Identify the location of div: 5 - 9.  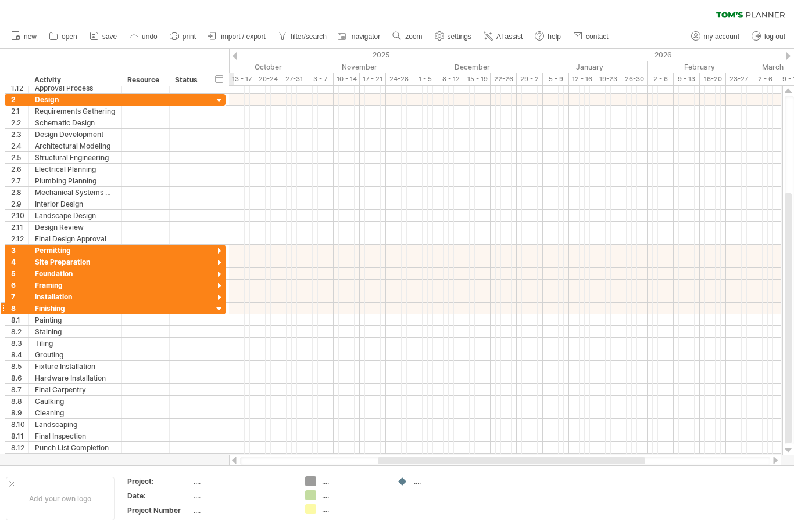
(556, 79).